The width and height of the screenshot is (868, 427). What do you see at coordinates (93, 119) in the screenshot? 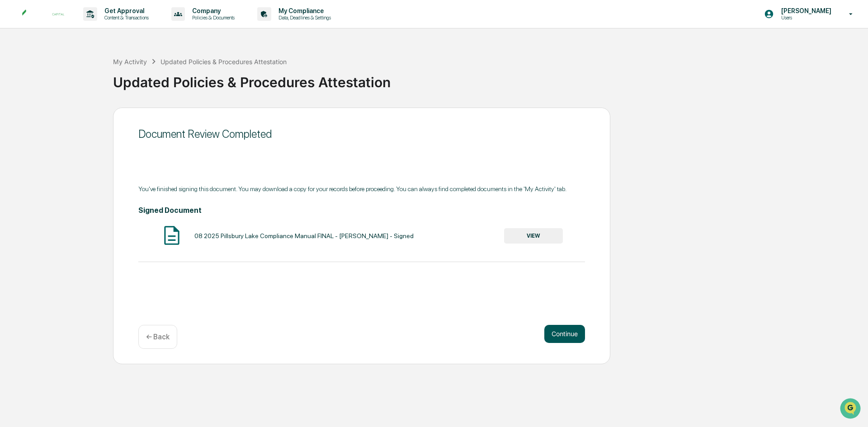
I see `span: Attestations` at bounding box center [93, 119].